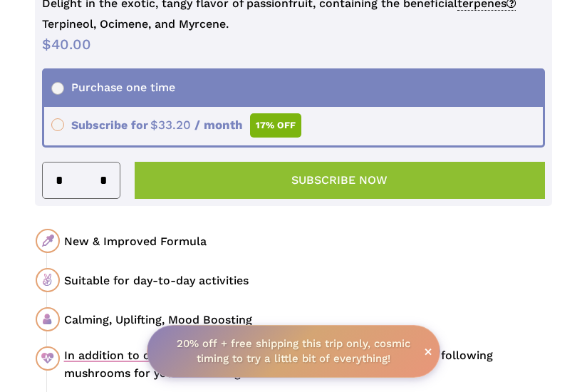 The image size is (587, 392). What do you see at coordinates (293, 351) in the screenshot?
I see `strong: 20% off + free shipping this trip only, cosmic timing to try a little bit of everything!` at bounding box center [293, 351].